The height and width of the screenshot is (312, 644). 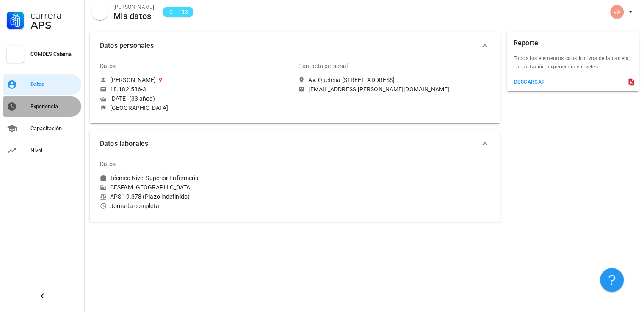 What do you see at coordinates (196, 197) in the screenshot?
I see `div: APS 19.378 (Plazo indefinido)` at bounding box center [196, 197].